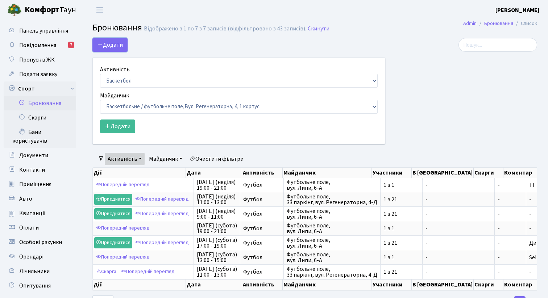  Describe the element at coordinates (488, 173) in the screenshot. I see `th: Скарги` at that location.